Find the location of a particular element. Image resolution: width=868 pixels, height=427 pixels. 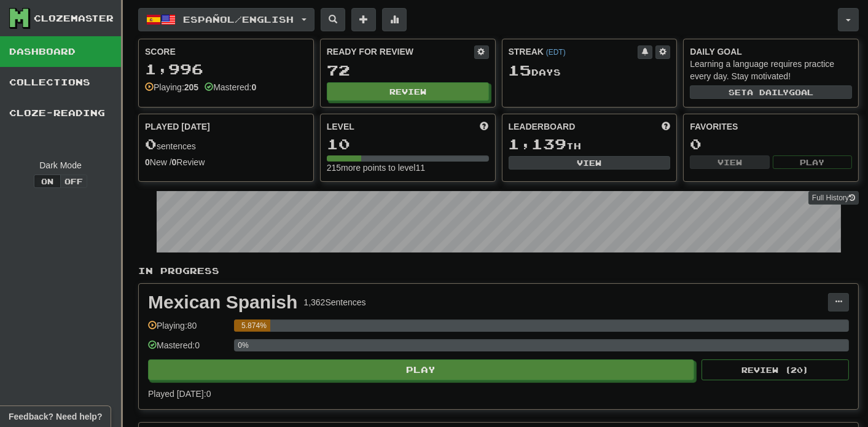

button: Review (20) is located at coordinates (776, 369).